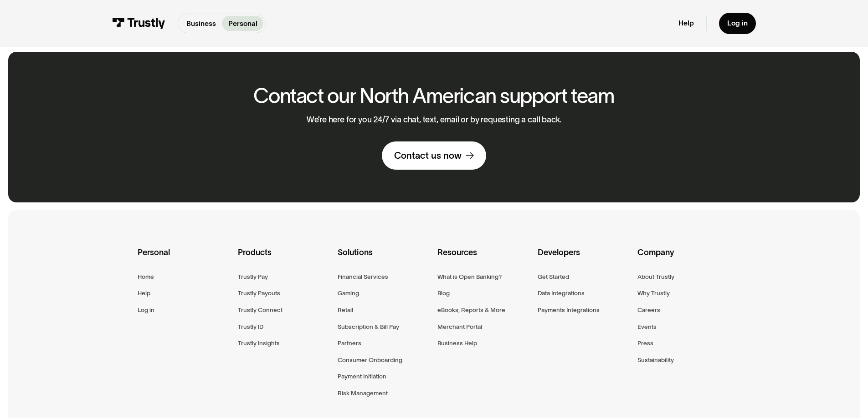 The width and height of the screenshot is (868, 418). I want to click on div: Financial Services, so click(362, 276).